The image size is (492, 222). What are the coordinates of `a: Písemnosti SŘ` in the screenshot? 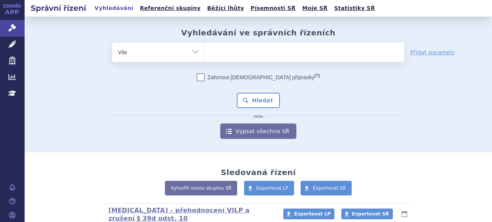 It's located at (273, 8).